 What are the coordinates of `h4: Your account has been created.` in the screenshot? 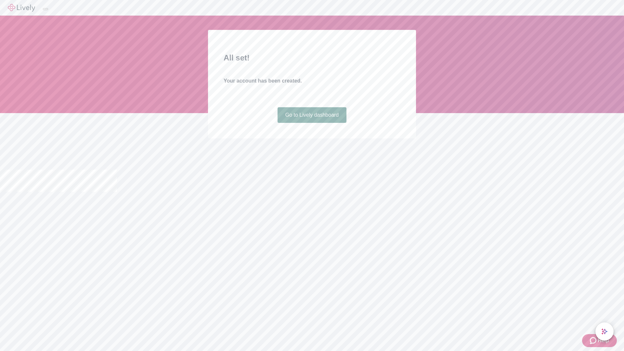 It's located at (312, 81).